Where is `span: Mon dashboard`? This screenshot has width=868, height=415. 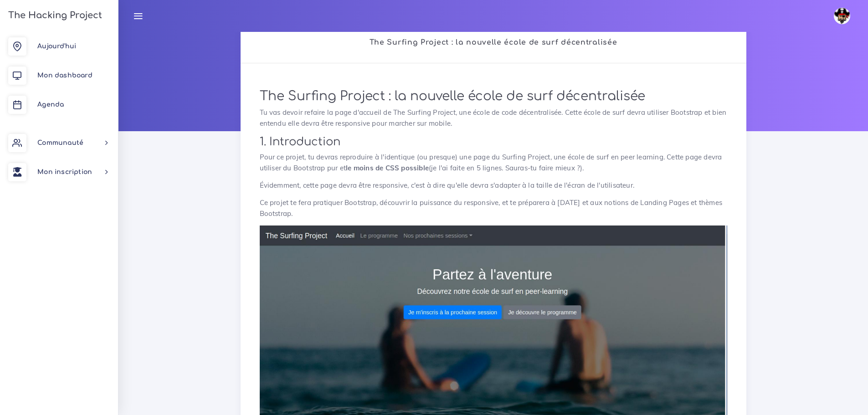 span: Mon dashboard is located at coordinates (65, 75).